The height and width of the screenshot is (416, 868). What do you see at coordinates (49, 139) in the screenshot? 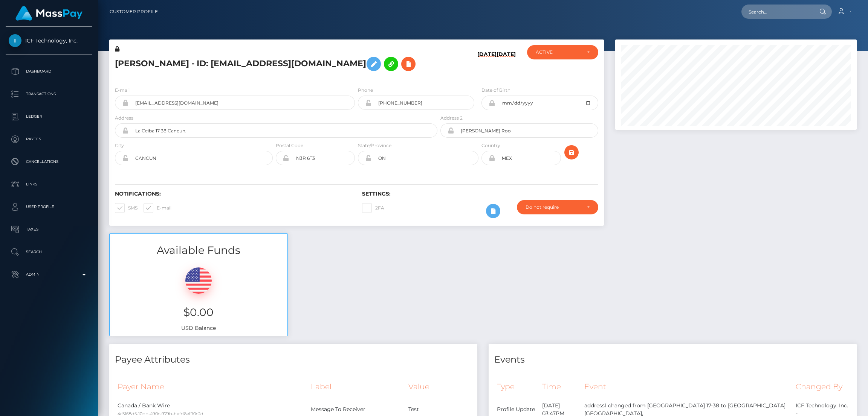
I see `a: Payees` at bounding box center [49, 139].